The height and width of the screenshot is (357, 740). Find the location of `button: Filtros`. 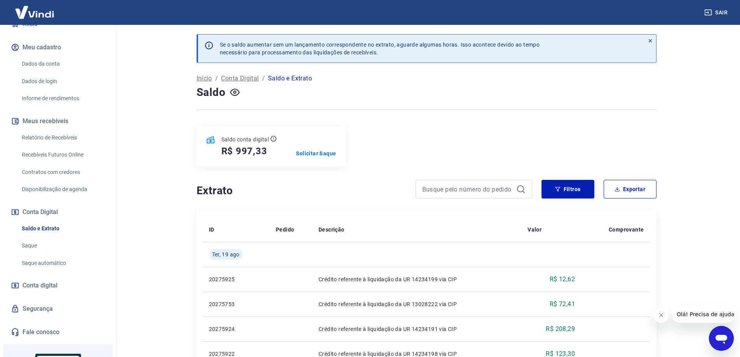

button: Filtros is located at coordinates (568, 189).